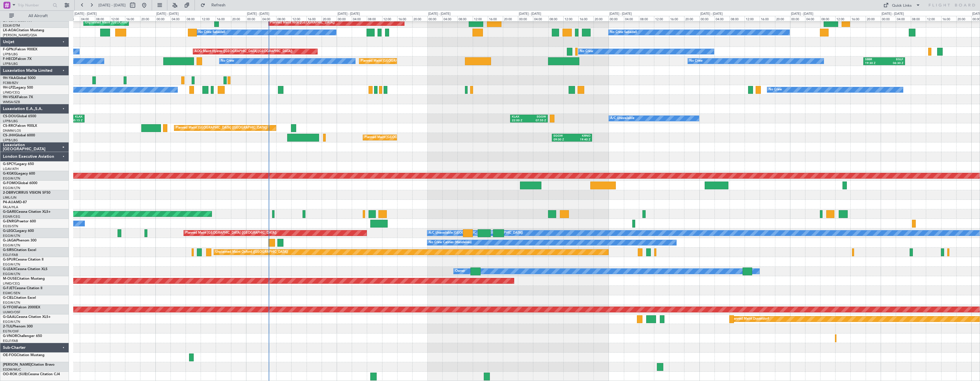 This screenshot has width=980, height=381. What do you see at coordinates (74, 117) in the screenshot?
I see `div: KLAX` at bounding box center [74, 117].